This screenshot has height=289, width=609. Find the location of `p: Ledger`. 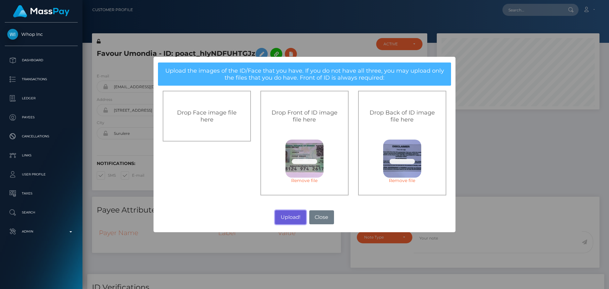

p: Ledger is located at coordinates (41, 98).